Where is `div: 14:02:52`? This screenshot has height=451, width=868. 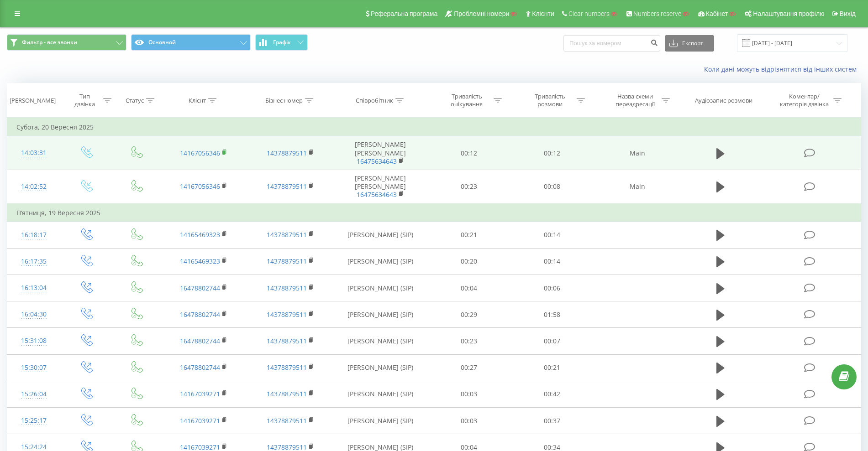
div: 14:02:52 is located at coordinates (34, 187).